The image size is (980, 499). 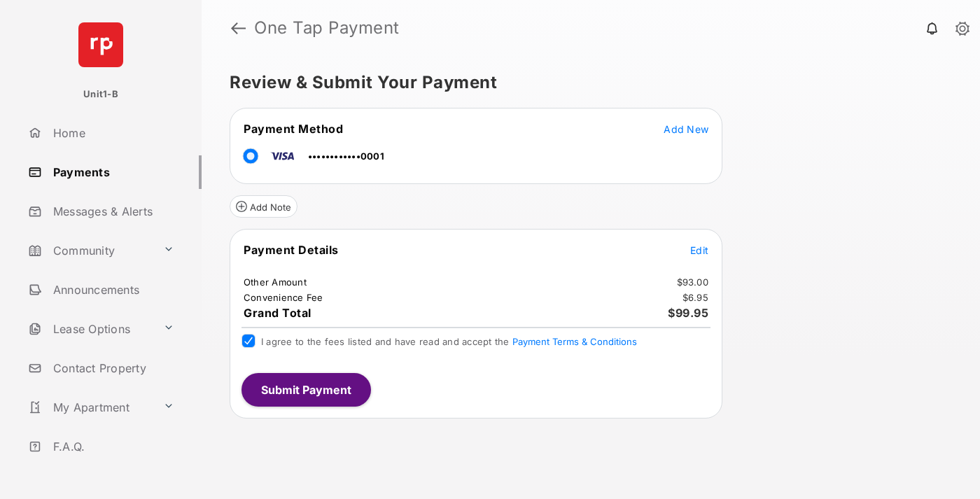 I want to click on button: Edit, so click(x=700, y=250).